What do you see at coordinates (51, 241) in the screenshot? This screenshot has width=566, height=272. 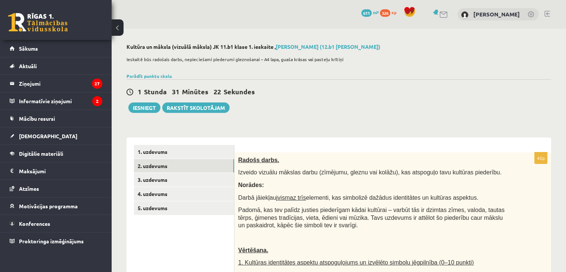 I see `span: Proktoringa izmēģinājums` at bounding box center [51, 241].